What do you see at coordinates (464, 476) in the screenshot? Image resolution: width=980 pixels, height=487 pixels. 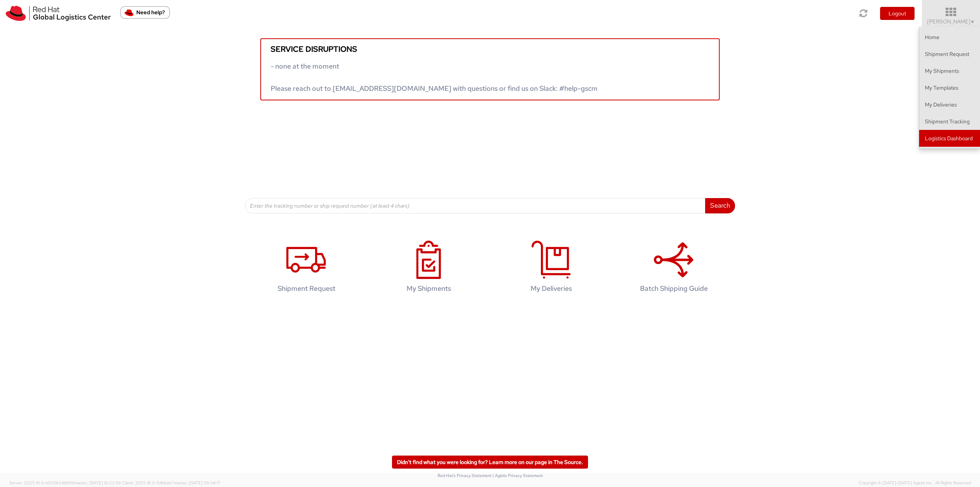 I see `a: Red Hat's Privacy Statement` at bounding box center [464, 476].